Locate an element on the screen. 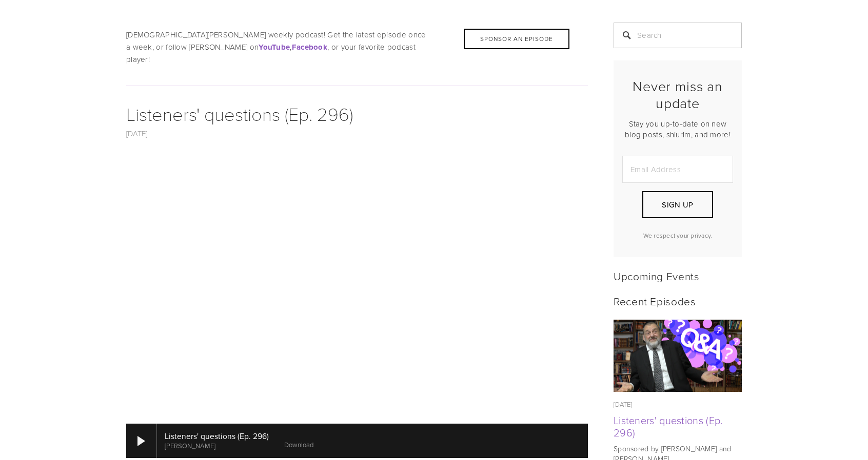 Image resolution: width=868 pixels, height=460 pixels. p: We respect your privacy. is located at coordinates (678, 235).